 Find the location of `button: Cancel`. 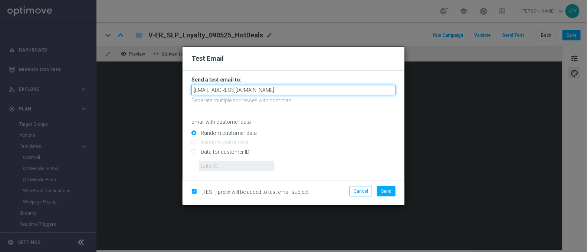

button: Cancel is located at coordinates (360, 191).